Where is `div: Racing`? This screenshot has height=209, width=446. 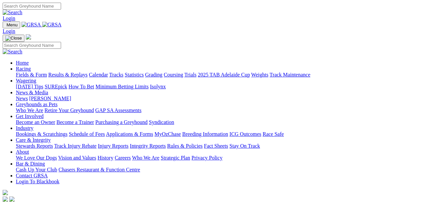
div: Racing is located at coordinates (230, 75).